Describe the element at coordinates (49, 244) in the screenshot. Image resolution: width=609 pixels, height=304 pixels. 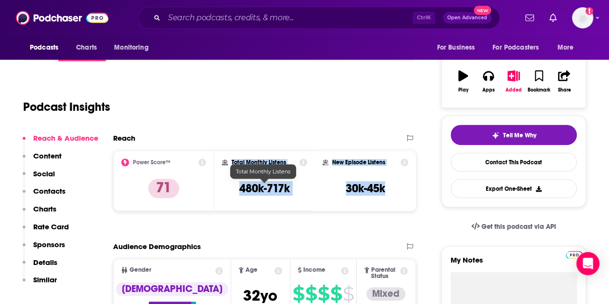
I see `p: Sponsors` at that location.